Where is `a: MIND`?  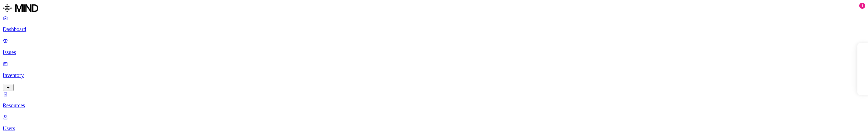
a: MIND is located at coordinates (434, 9).